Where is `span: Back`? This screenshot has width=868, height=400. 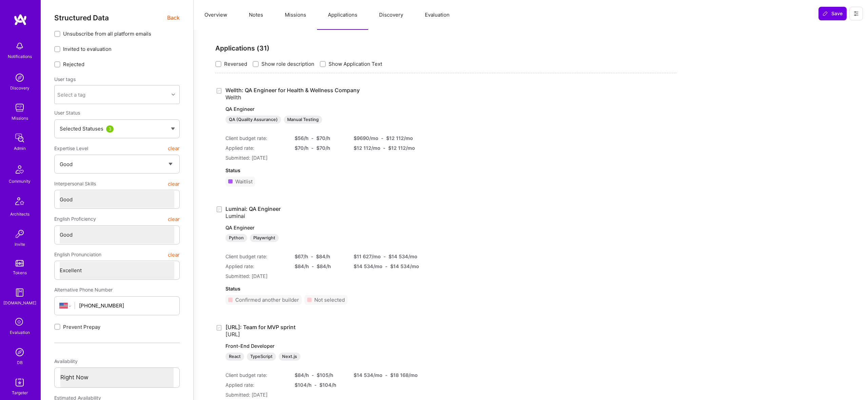 span: Back is located at coordinates (173, 17).